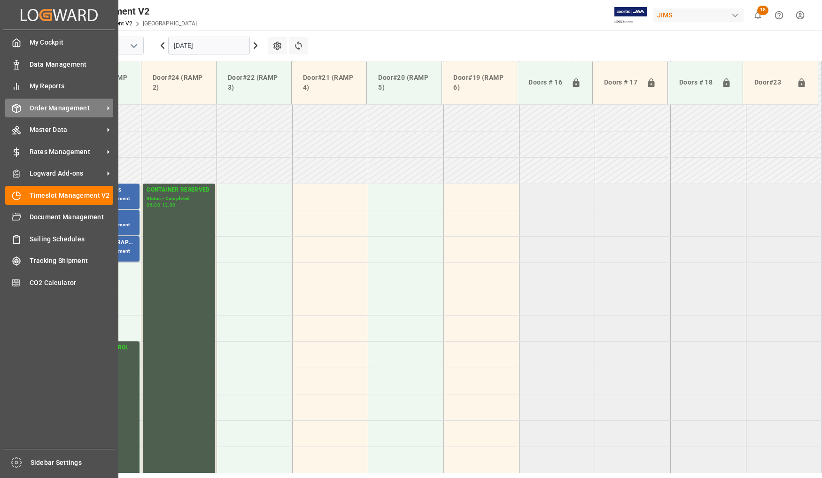  What do you see at coordinates (546, 83) in the screenshot?
I see `div: Doors # 16` at bounding box center [546, 83].